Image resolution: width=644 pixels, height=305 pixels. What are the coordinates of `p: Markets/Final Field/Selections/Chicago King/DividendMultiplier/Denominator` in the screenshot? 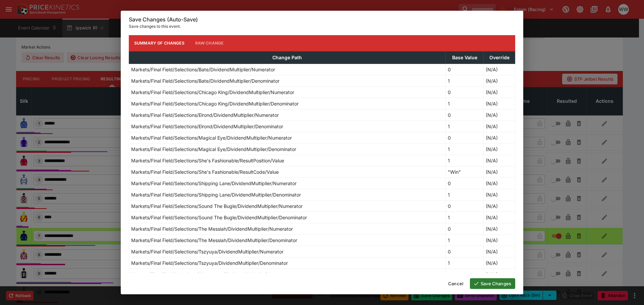 It's located at (215, 103).